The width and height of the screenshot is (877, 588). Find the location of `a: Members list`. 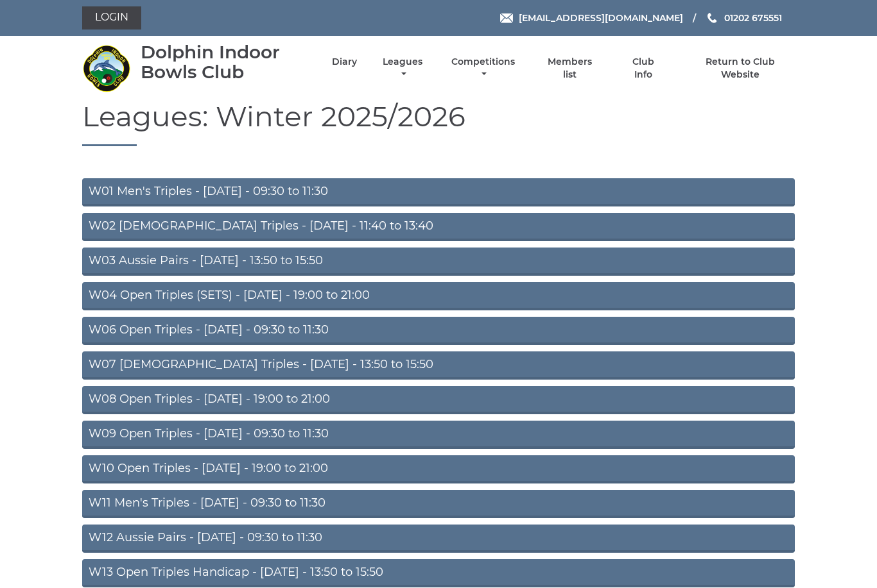

a: Members list is located at coordinates (570, 68).